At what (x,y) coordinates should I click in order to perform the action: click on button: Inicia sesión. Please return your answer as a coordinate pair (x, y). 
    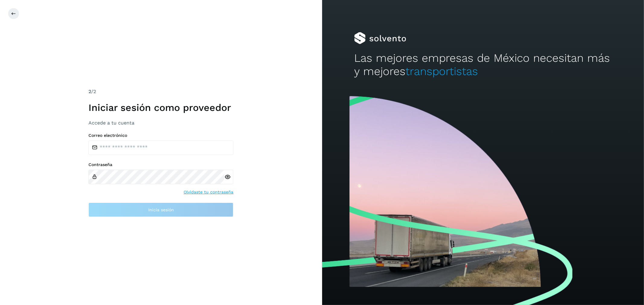
    Looking at the image, I should click on (161, 210).